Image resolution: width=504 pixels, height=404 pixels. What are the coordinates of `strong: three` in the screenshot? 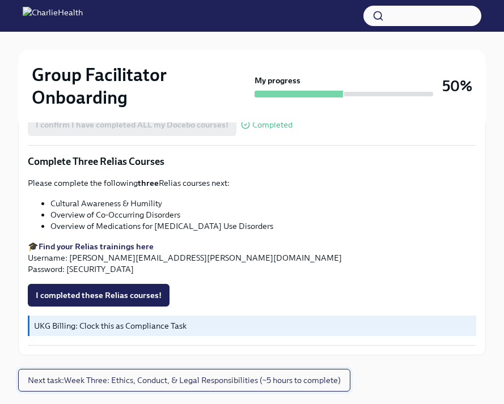 It's located at (148, 183).